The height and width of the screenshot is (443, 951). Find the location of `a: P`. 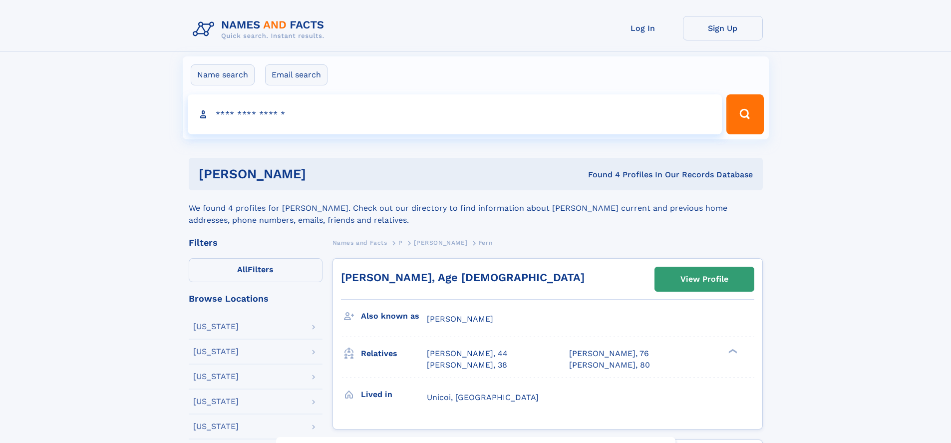

a: P is located at coordinates (400, 242).